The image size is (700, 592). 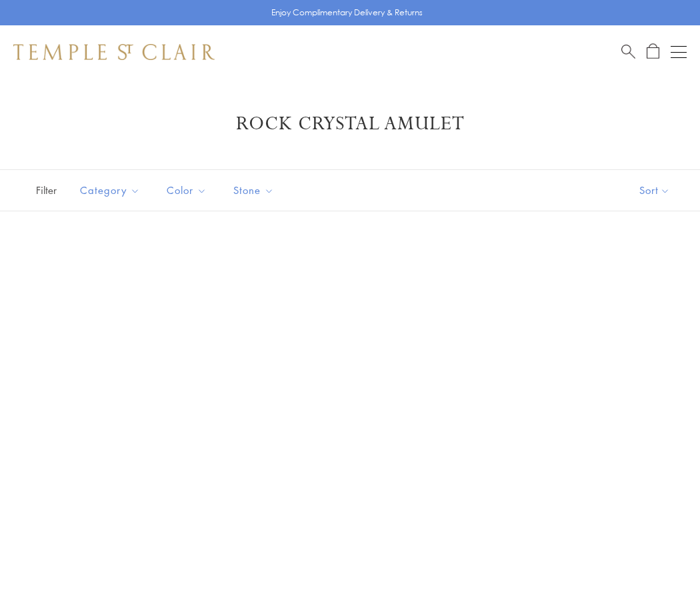 What do you see at coordinates (188, 190) in the screenshot?
I see `span: Color` at bounding box center [188, 190].